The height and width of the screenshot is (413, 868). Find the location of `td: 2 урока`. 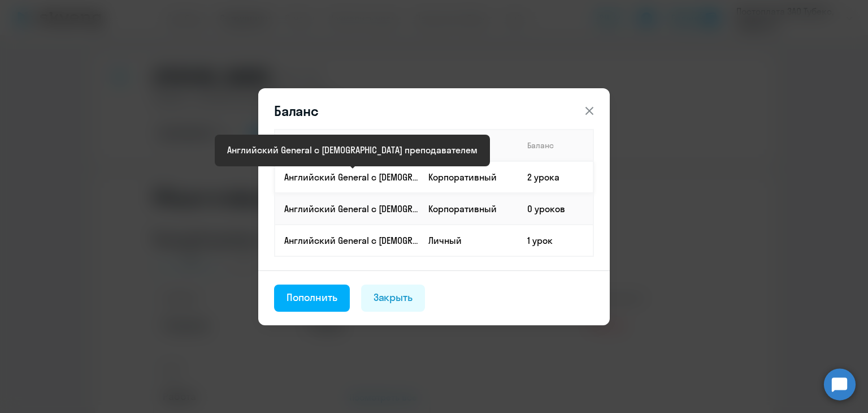

td: 2 урока is located at coordinates (555, 177).